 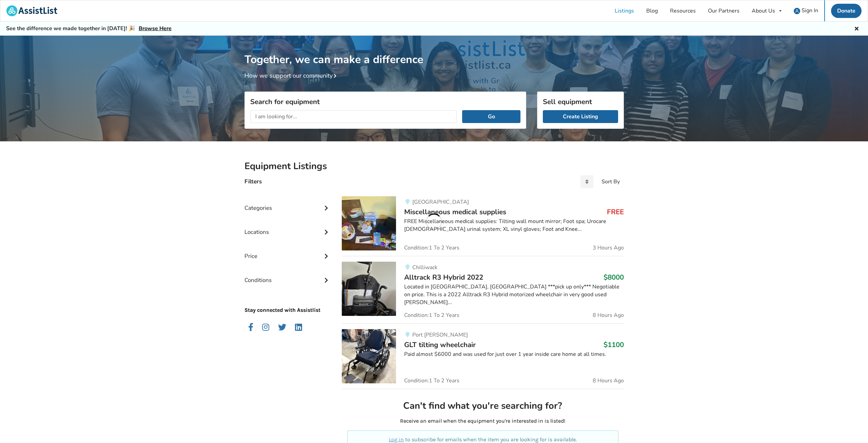 What do you see at coordinates (810, 11) in the screenshot?
I see `span: Sign In` at bounding box center [810, 11].